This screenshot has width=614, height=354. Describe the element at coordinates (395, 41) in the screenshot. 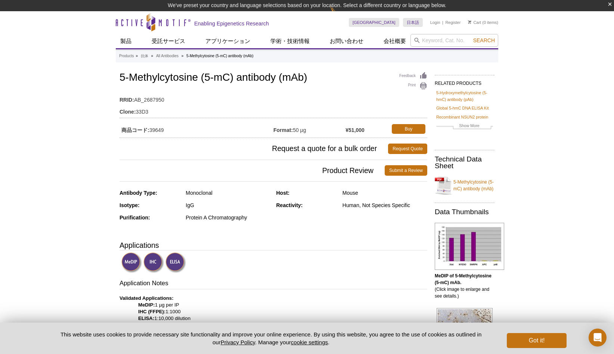

I see `a: 会社概要` at that location.